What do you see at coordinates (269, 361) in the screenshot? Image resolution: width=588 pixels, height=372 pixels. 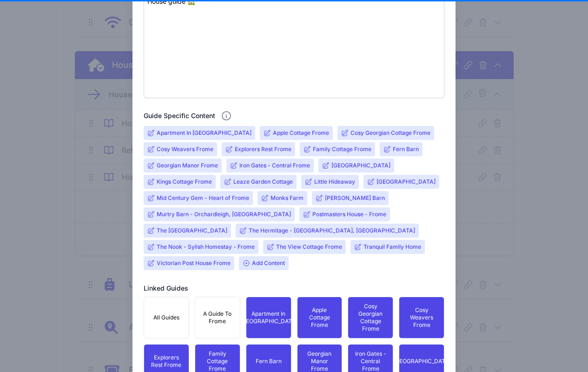 I see `span: Fern Barn` at bounding box center [269, 361].